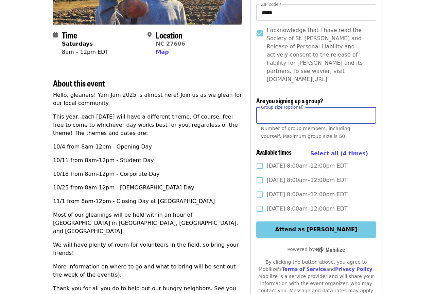 Image resolution: width=435 pixels, height=294 pixels. What do you see at coordinates (77, 44) in the screenshot?
I see `strong: Saturdays` at bounding box center [77, 44].